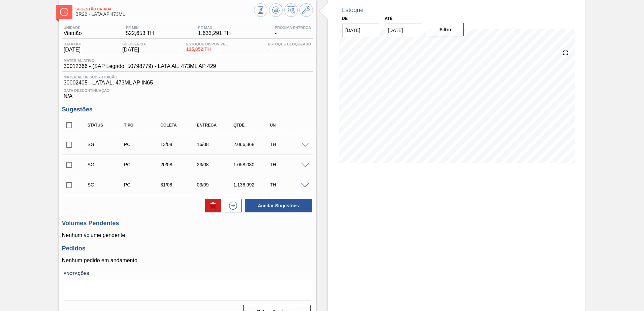 This screenshot has width=644, height=311. I want to click on div: Status, so click(106, 125).